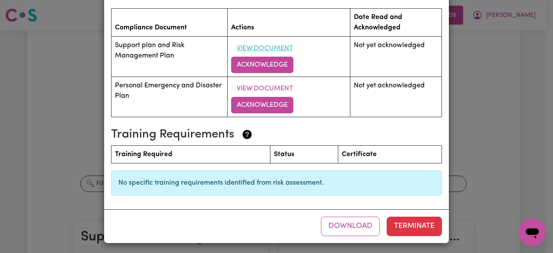 The width and height of the screenshot is (553, 253). I want to click on th: Date Read and Acknowledged, so click(396, 22).